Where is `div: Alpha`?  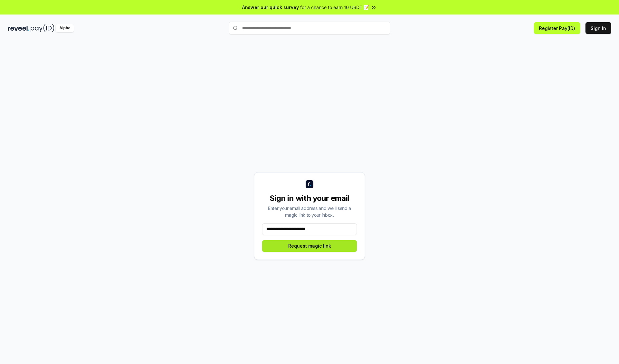 div: Alpha is located at coordinates (64, 28).